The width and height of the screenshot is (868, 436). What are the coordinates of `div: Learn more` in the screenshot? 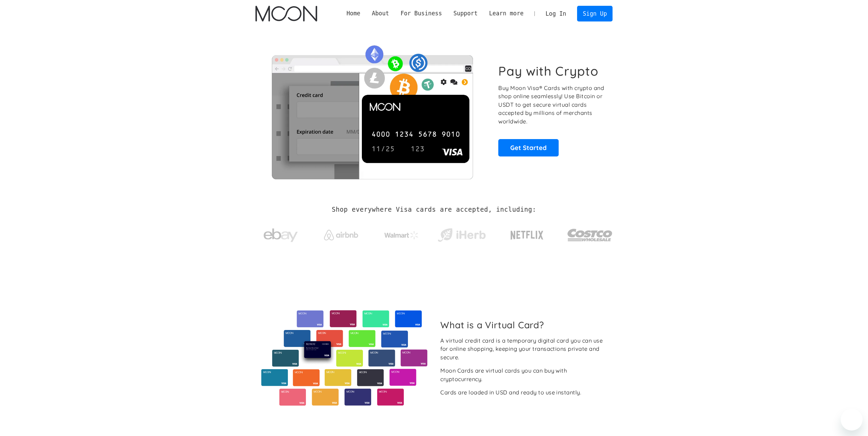 It's located at (506, 13).